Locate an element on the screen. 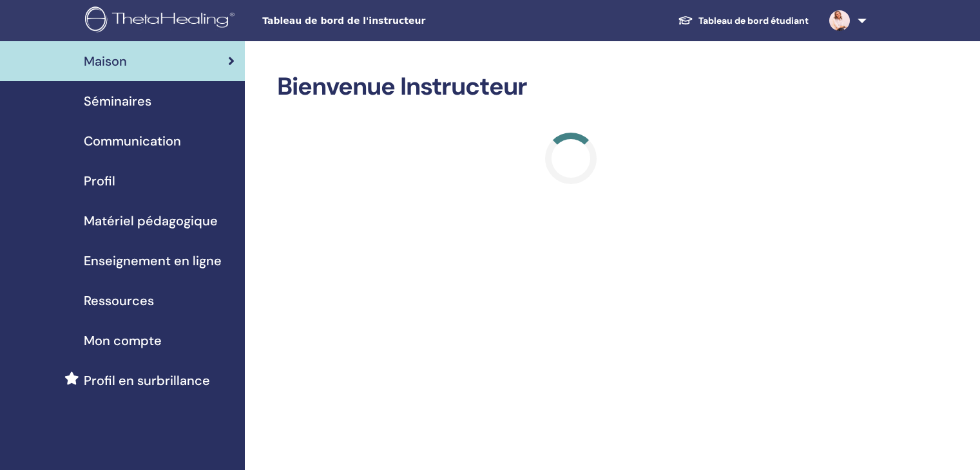 The width and height of the screenshot is (980, 470). span: Matériel pédagogique is located at coordinates (151, 221).